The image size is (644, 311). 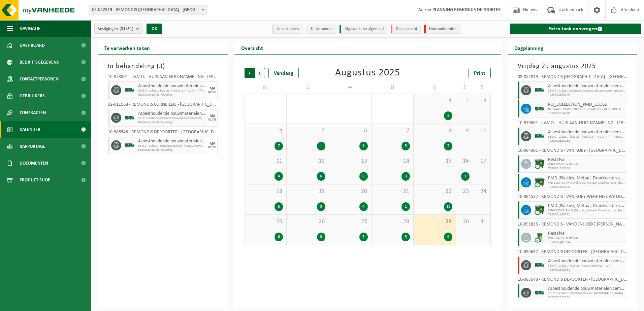 I want to click on span: Rapportage, so click(x=32, y=146).